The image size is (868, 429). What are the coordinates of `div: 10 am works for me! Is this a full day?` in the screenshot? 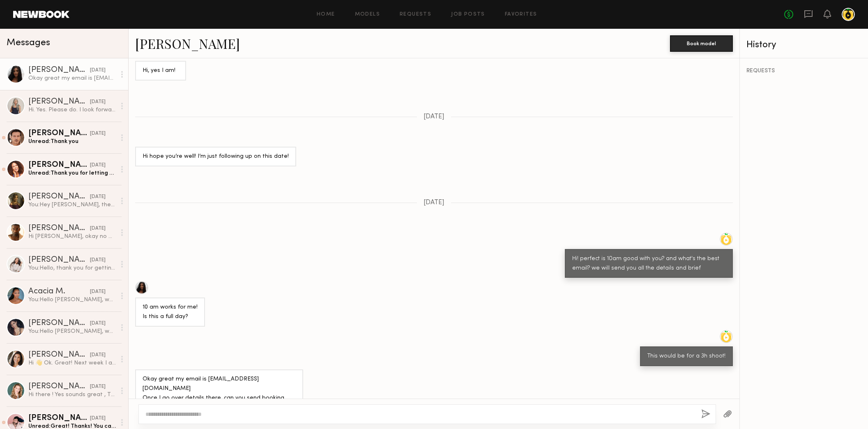 It's located at (170, 312).